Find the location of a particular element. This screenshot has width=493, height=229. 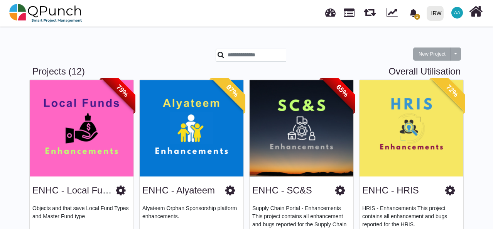

svg: bell fill is located at coordinates (413, 13).